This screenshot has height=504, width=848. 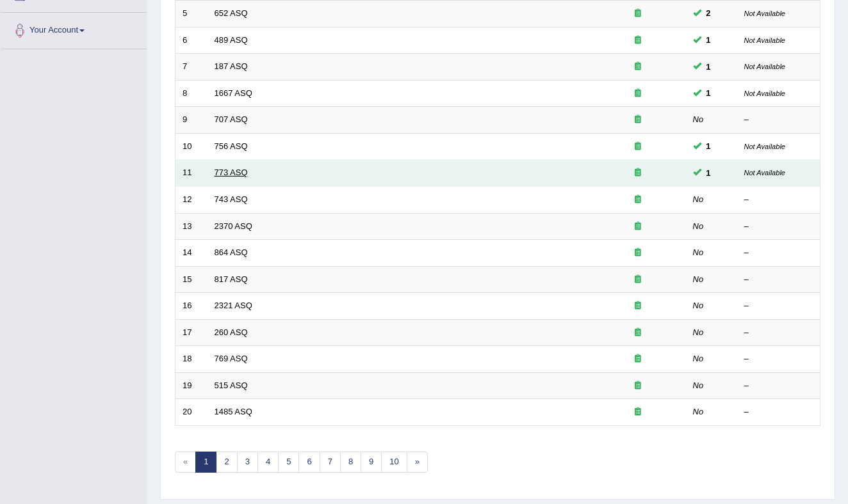 I want to click on a: 9, so click(x=371, y=462).